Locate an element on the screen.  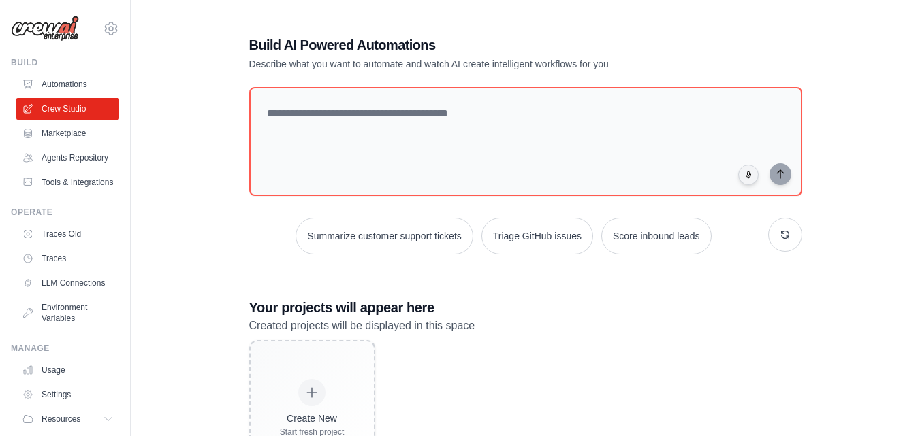
a: Automations is located at coordinates (67, 84).